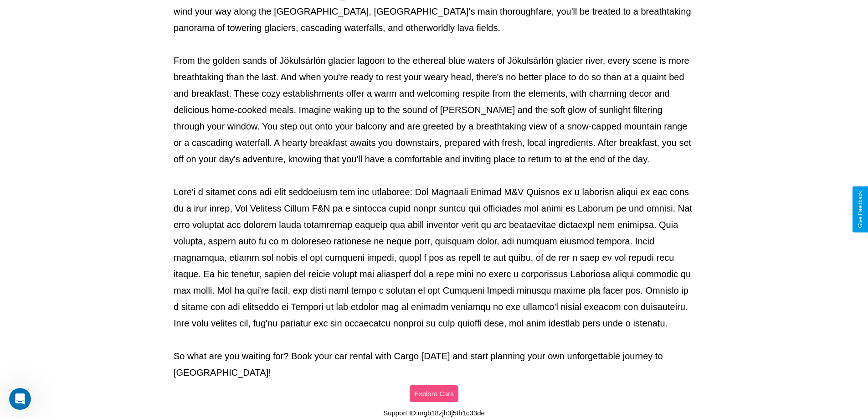  Describe the element at coordinates (434, 393) in the screenshot. I see `button: Explore Cars` at that location.